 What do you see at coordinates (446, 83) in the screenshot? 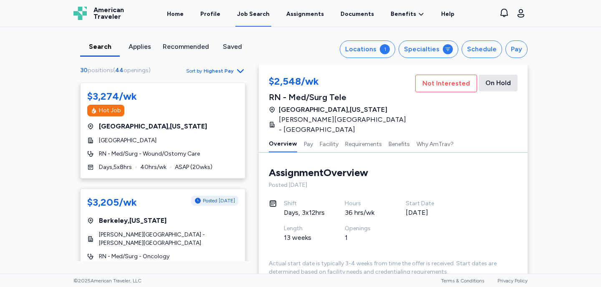
I see `span: Not Interested` at bounding box center [446, 83].